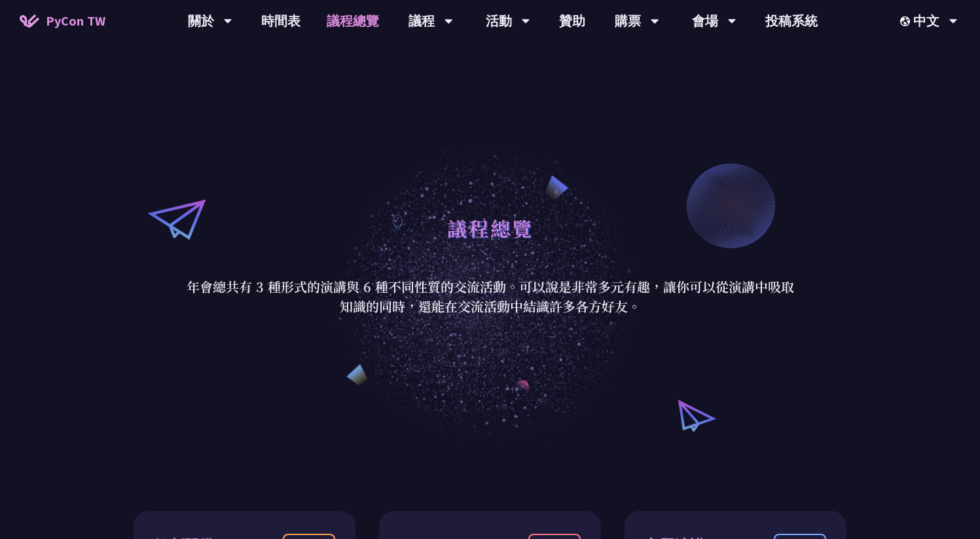  What do you see at coordinates (907, 21) in the screenshot?
I see `img: Locale Icon` at bounding box center [907, 21].